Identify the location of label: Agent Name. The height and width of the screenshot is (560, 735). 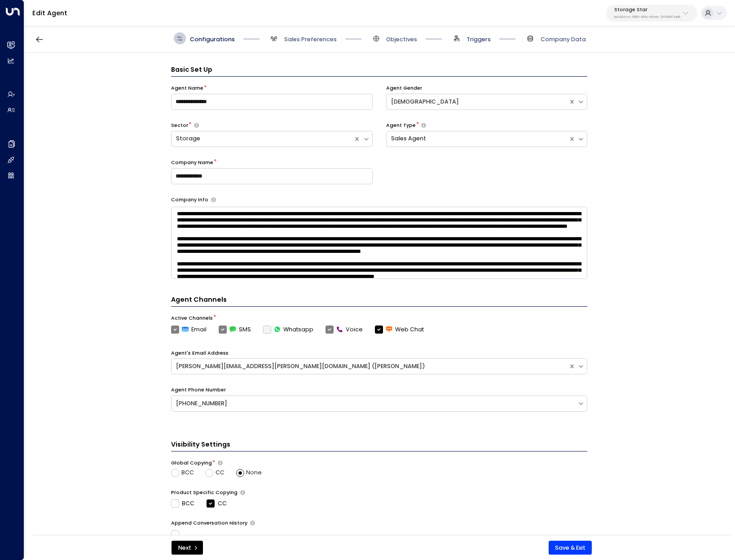
(187, 88).